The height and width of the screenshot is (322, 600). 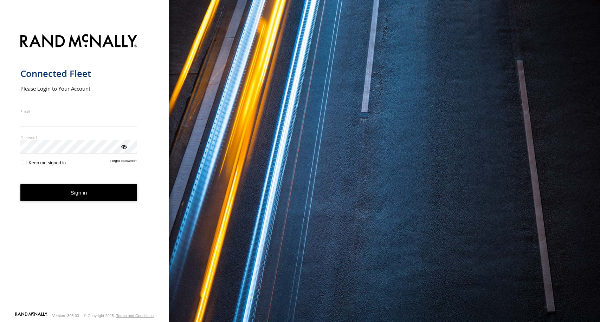 What do you see at coordinates (79, 73) in the screenshot?
I see `h1: Connected Fleet` at bounding box center [79, 73].